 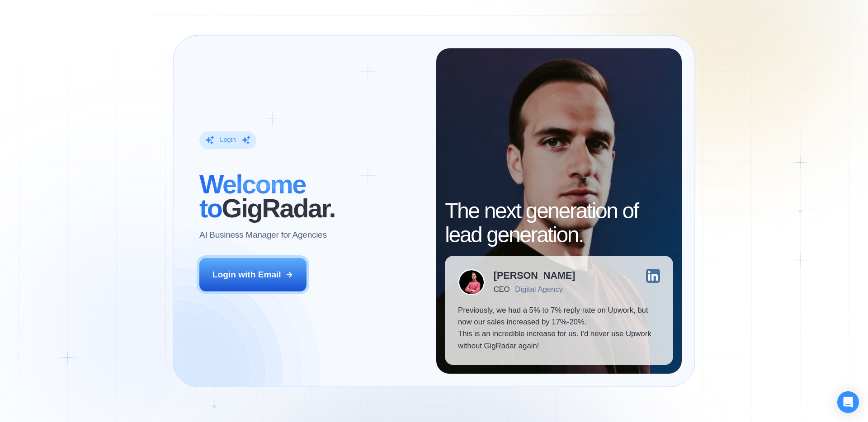 What do you see at coordinates (227, 139) in the screenshot?
I see `div: Login` at bounding box center [227, 139].